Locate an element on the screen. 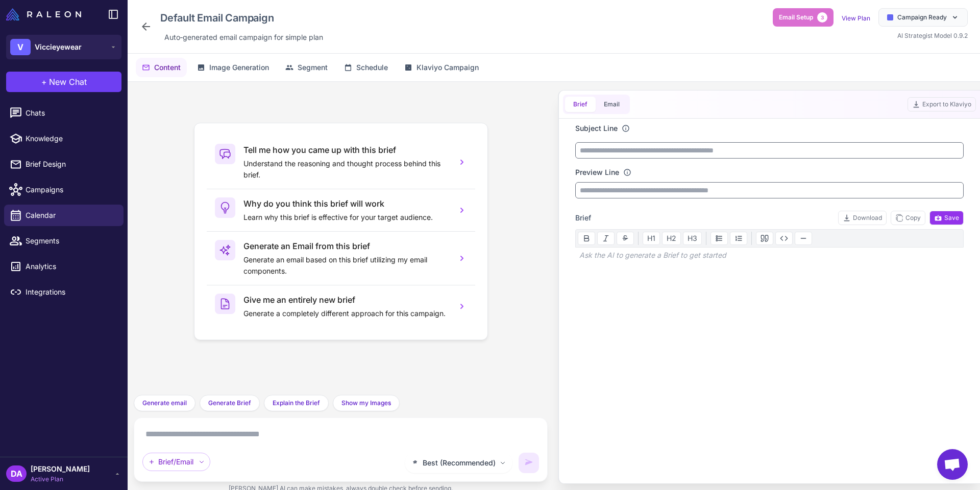 This screenshot has width=980, height=490. div: DA is located at coordinates (16, 474).